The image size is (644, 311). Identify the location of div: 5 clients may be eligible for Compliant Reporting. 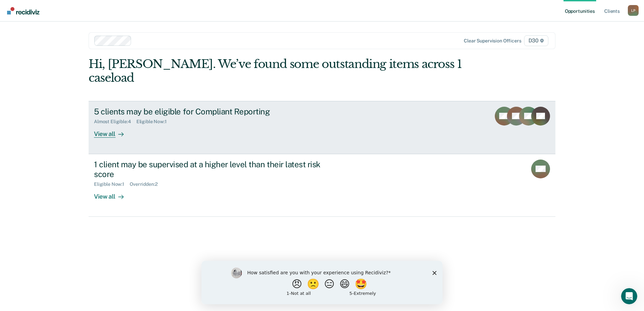
(212, 111).